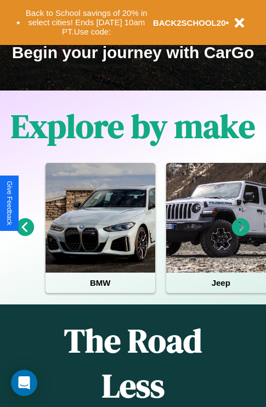 The image size is (266, 407). Describe the element at coordinates (189, 22) in the screenshot. I see `b: BACK2SCHOOL20` at that location.